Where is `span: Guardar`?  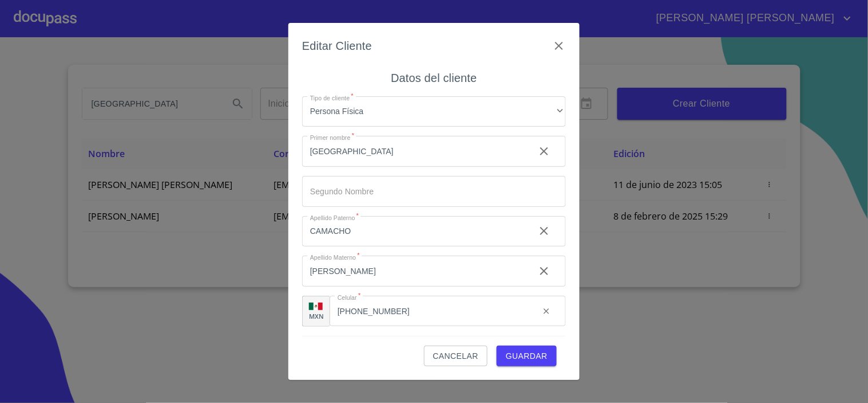 span: Guardar is located at coordinates (527, 356).